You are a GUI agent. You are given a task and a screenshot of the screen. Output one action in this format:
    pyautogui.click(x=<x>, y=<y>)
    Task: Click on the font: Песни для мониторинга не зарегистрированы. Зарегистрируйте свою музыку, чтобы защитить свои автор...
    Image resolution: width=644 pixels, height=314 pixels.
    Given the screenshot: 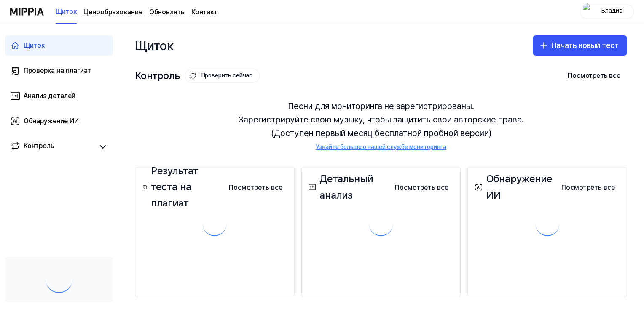 What is the action you would take?
    pyautogui.click(x=381, y=120)
    